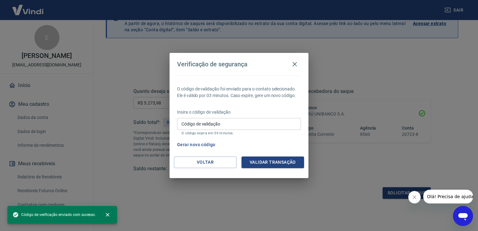 Image resolution: width=478 pixels, height=231 pixels. I want to click on p: Insira o código de validação, so click(239, 112).